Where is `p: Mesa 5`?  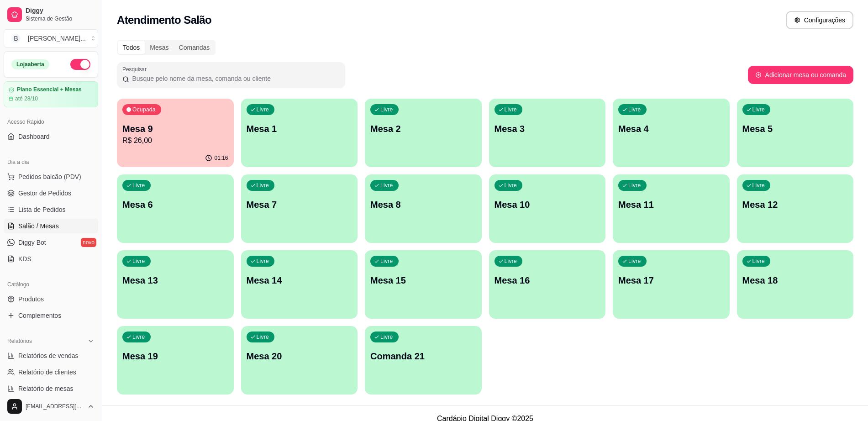
p: Mesa 5 is located at coordinates (796, 129).